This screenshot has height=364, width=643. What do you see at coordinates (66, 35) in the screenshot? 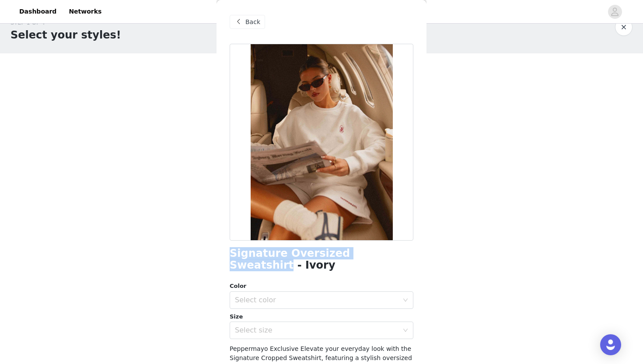
I see `h1: Select your styles!` at bounding box center [66, 35].